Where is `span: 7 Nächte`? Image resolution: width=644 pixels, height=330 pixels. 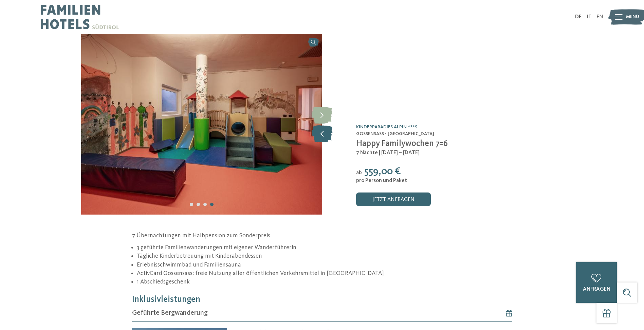
span: 7 Nächte is located at coordinates (367, 153).